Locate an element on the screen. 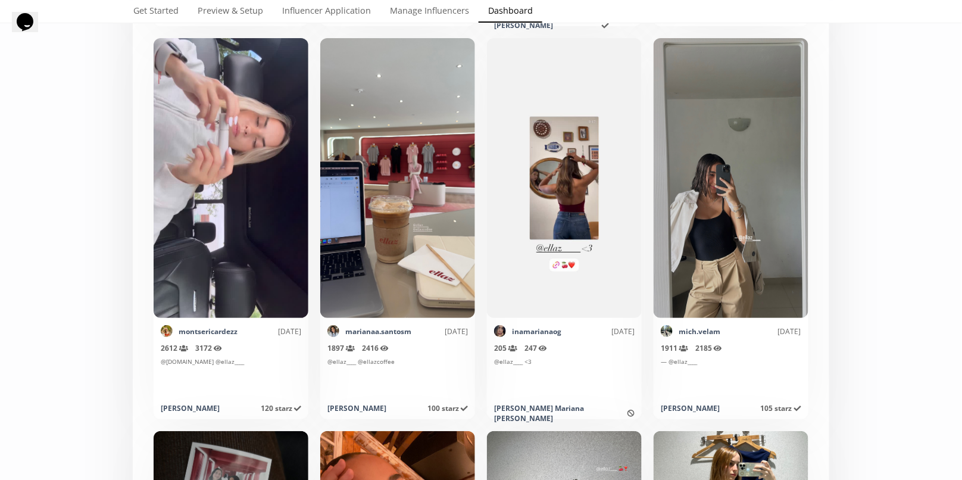 Image resolution: width=962 pixels, height=480 pixels. img: 515923700_18511726285004449_2760274697874160400_n.jpg is located at coordinates (167, 331).